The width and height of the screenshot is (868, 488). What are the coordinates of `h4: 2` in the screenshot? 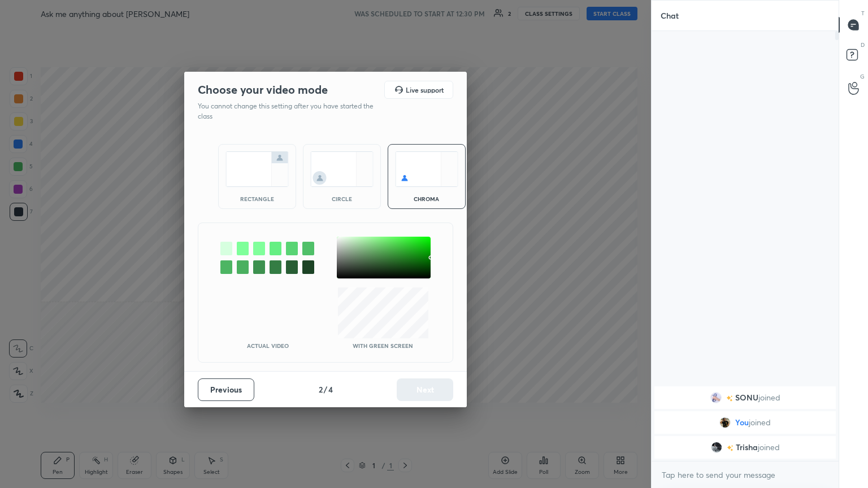 It's located at (321, 389).